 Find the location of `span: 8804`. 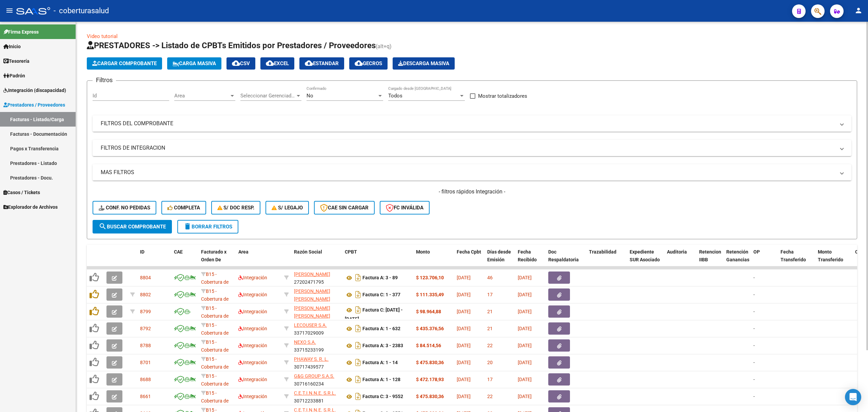

span: 8804 is located at coordinates (145, 278).